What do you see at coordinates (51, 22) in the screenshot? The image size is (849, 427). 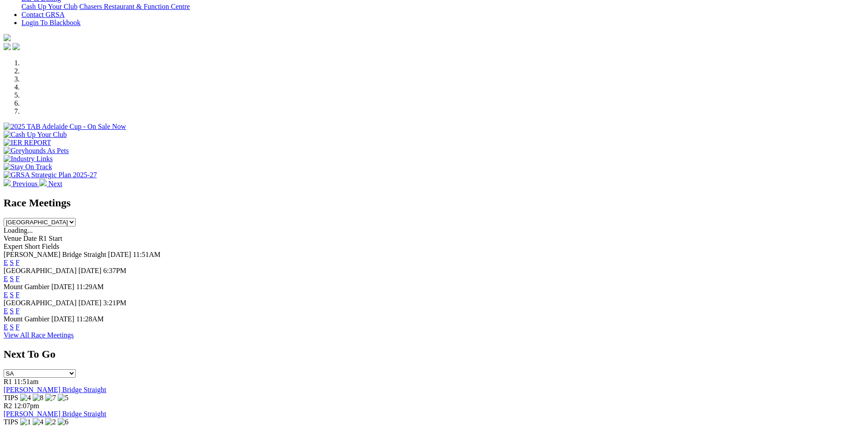 I see `a: Login To Blackbook` at bounding box center [51, 22].